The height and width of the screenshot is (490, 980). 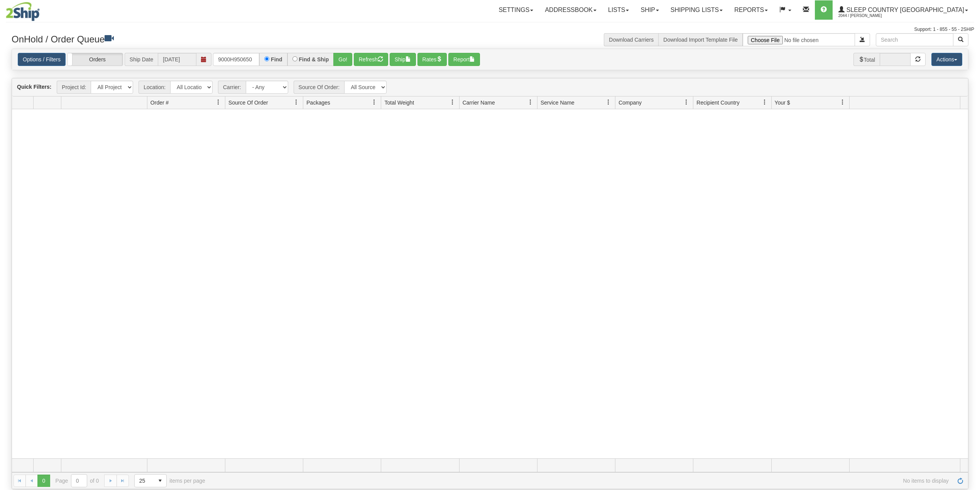 I want to click on span: Company, so click(x=630, y=102).